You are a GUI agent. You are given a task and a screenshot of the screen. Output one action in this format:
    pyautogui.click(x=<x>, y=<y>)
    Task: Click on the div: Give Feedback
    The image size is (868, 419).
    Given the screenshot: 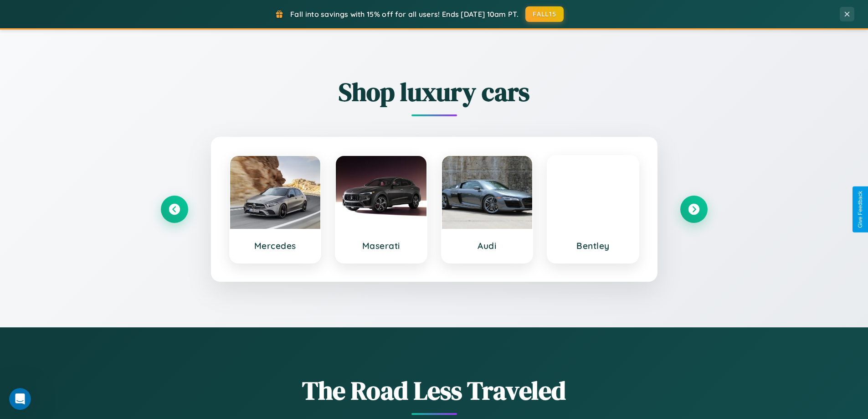 What is the action you would take?
    pyautogui.click(x=861, y=209)
    